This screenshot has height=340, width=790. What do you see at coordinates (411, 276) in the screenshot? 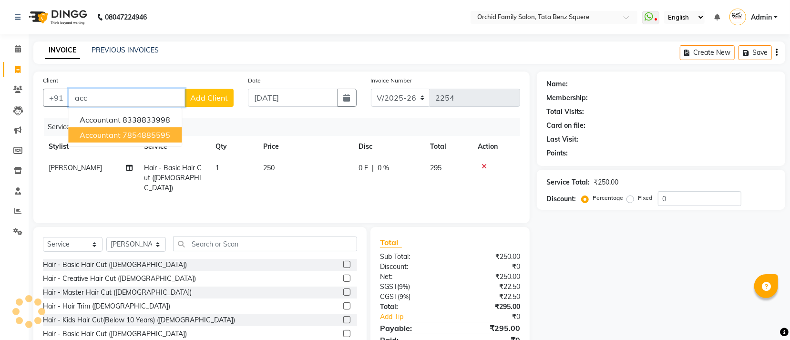
I see `div: Net:` at bounding box center [411, 276].